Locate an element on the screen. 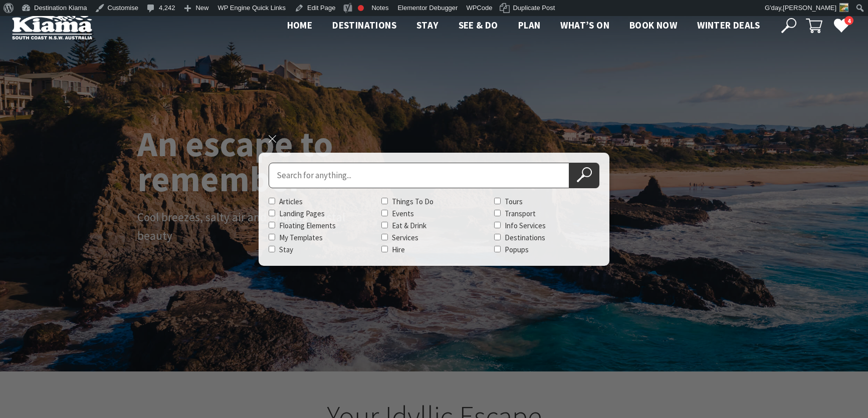 The height and width of the screenshot is (418, 868). label: Destinations is located at coordinates (525, 238).